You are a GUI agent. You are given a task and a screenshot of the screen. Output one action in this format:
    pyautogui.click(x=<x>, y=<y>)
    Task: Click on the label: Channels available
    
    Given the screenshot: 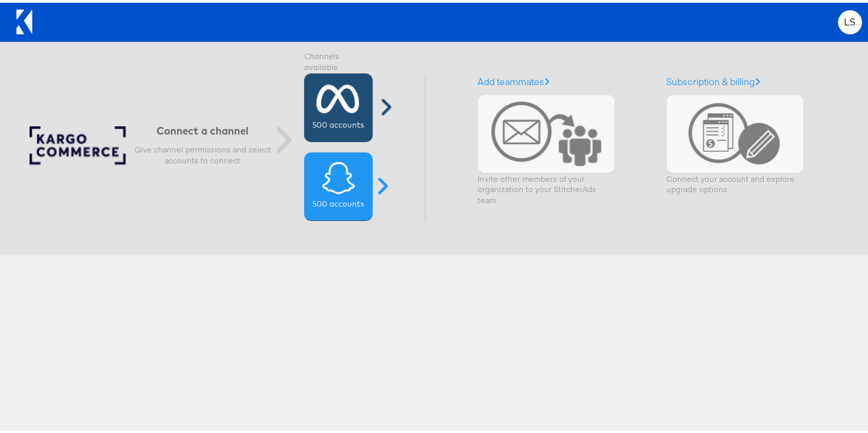 What is the action you would take?
    pyautogui.click(x=338, y=60)
    